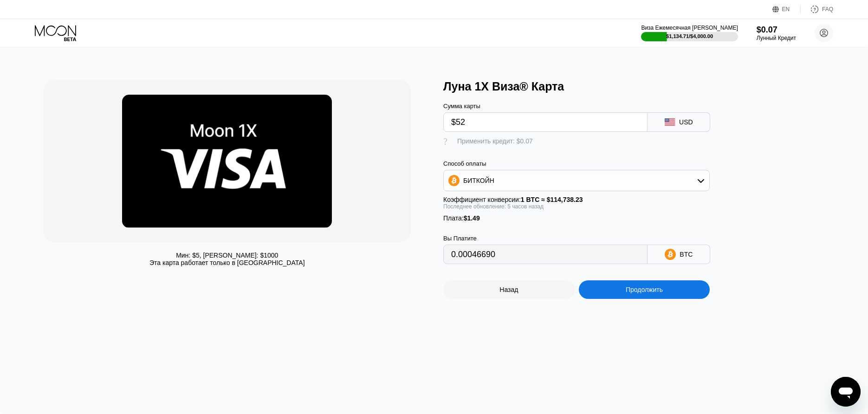  I want to click on span: 1 BTC ≈ $114,738.23, so click(552, 199).